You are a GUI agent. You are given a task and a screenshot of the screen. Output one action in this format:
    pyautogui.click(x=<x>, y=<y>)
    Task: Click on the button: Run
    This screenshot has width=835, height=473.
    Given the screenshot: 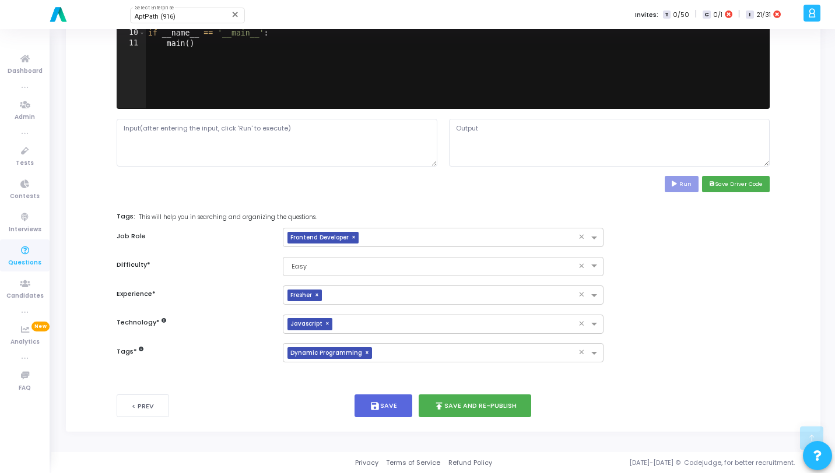 What is the action you would take?
    pyautogui.click(x=682, y=184)
    